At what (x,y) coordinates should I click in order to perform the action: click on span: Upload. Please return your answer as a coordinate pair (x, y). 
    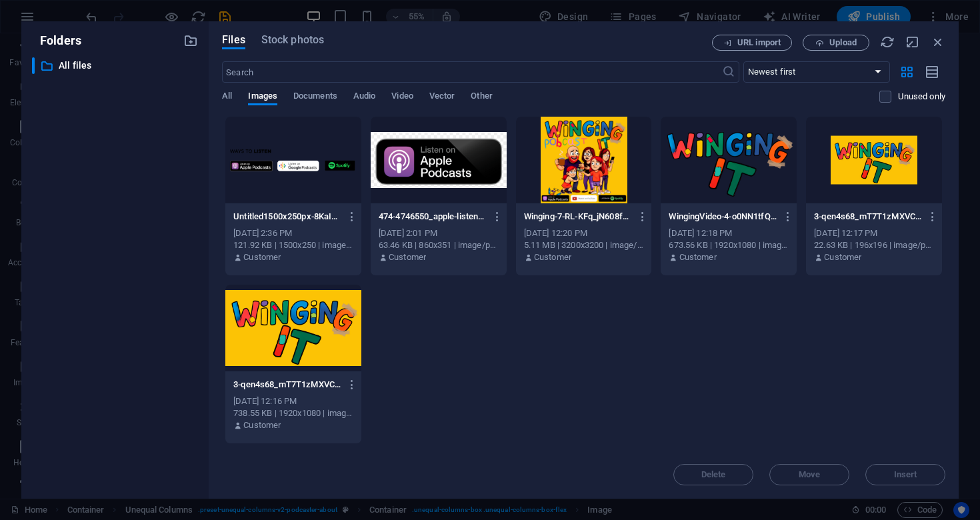
    Looking at the image, I should click on (842, 42).